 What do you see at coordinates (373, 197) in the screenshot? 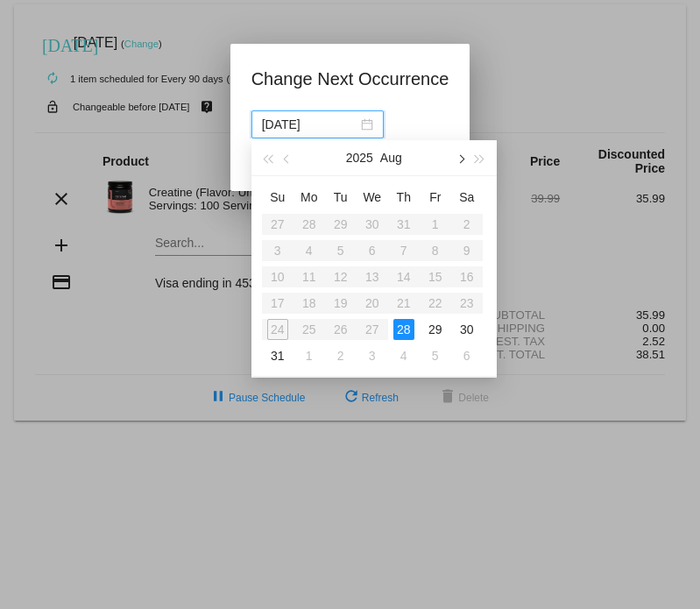
I see `th: Wed` at bounding box center [373, 197].